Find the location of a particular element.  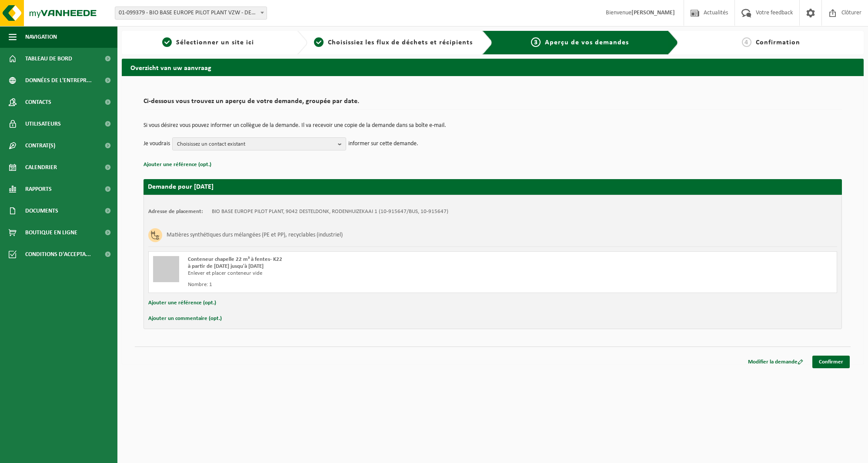

button: Ajouter un commentaire (opt.) is located at coordinates (185, 318).